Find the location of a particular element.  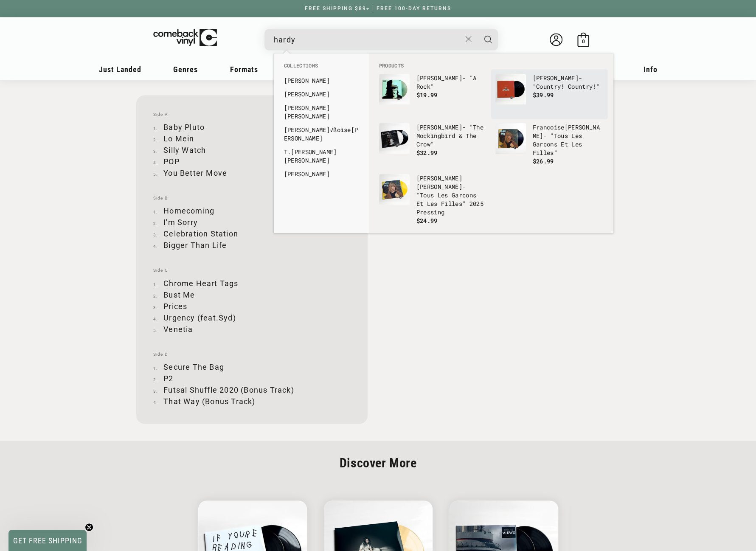

li: products: Francoise Hardy - "Tous Les Garcons Et Les Filles" is located at coordinates (549, 144).